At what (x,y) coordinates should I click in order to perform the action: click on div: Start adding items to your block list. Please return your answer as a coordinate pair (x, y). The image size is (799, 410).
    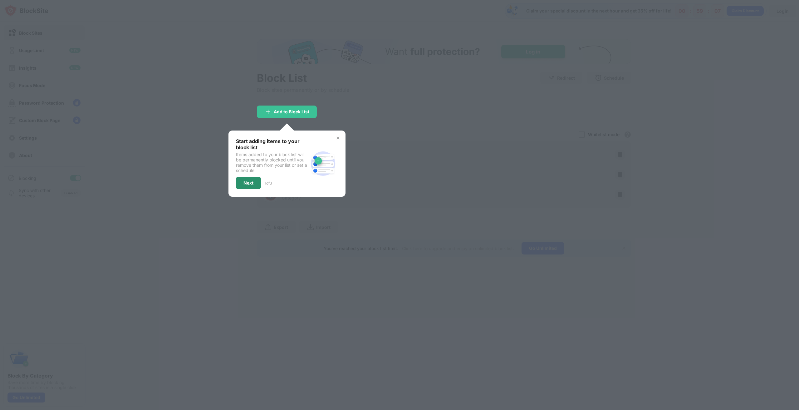
    Looking at the image, I should click on (272, 144).